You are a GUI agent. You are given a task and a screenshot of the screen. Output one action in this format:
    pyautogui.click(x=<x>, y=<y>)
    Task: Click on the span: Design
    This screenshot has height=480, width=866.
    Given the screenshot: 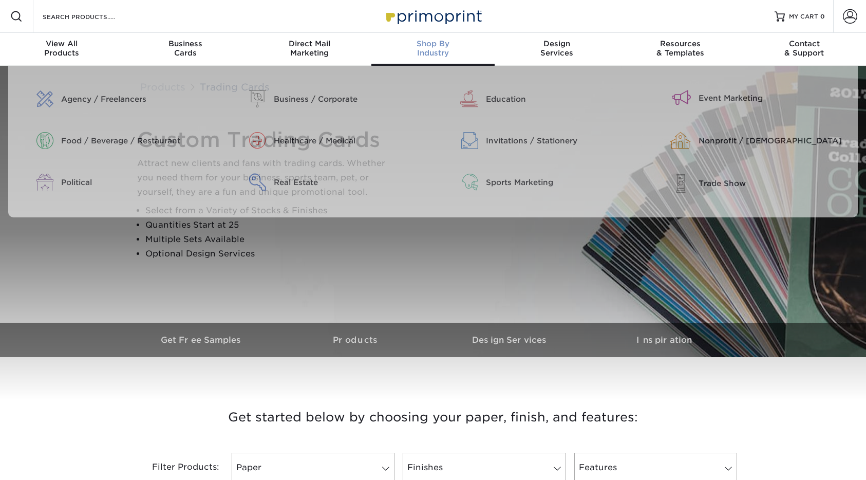 What is the action you would take?
    pyautogui.click(x=556, y=44)
    